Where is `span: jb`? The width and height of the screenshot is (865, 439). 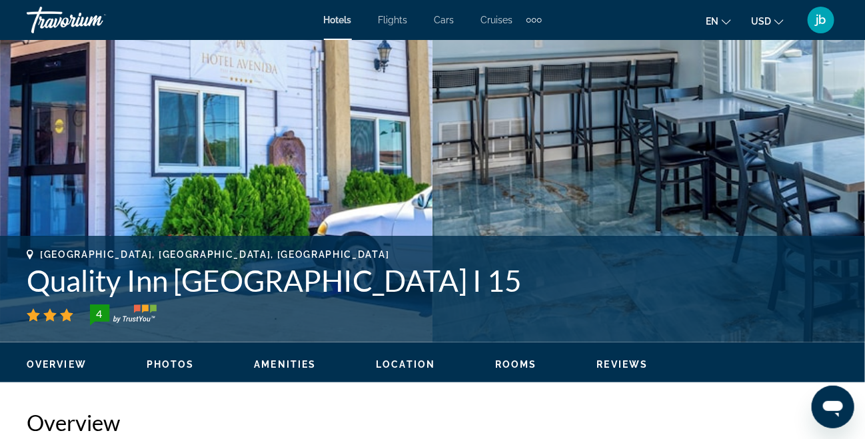
span: jb is located at coordinates (821, 20).